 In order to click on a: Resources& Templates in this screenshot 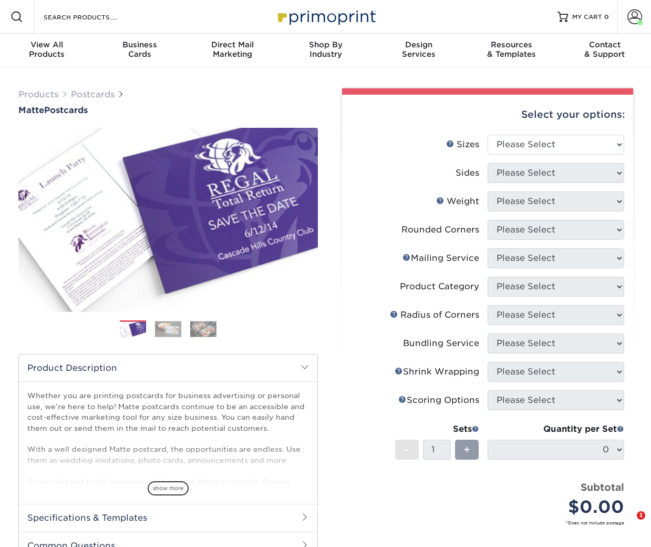, I will do `click(511, 50)`.